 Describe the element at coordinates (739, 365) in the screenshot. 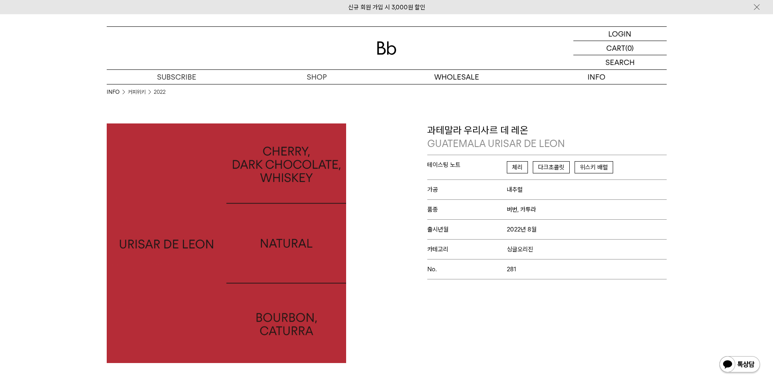

I see `img: 카카오톡 채널 1:1 채팅 버튼` at that location.